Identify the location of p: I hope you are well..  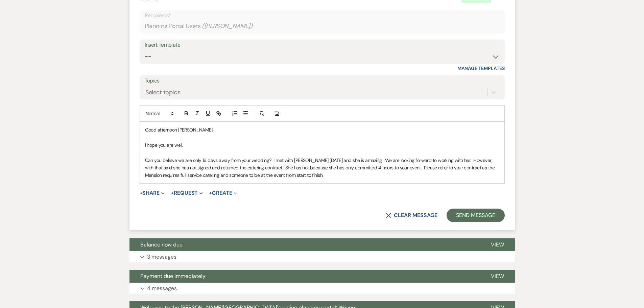
(322, 145).